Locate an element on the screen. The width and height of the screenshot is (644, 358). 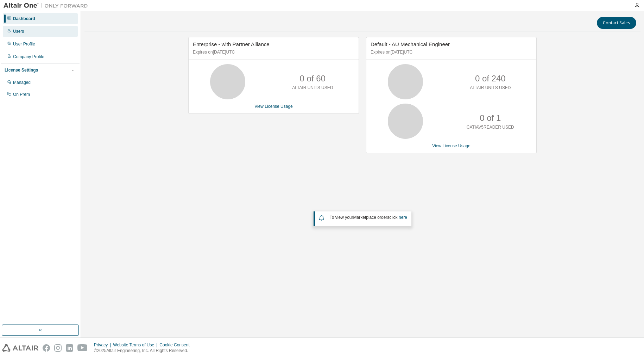
span: To view your click is located at coordinates (369, 218).